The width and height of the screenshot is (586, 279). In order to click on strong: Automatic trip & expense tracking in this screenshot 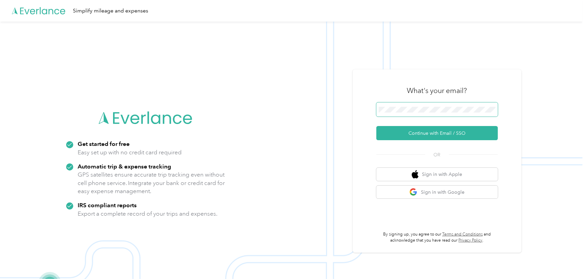, I will do `click(124, 166)`.